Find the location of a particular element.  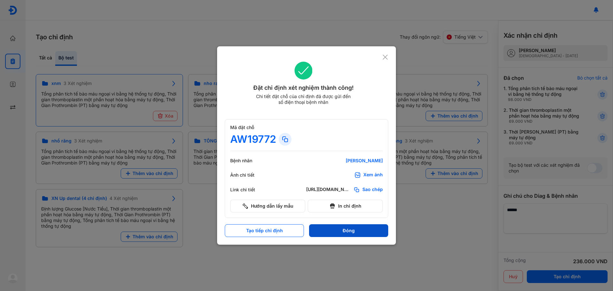

div: Link chi tiết is located at coordinates (250, 190).